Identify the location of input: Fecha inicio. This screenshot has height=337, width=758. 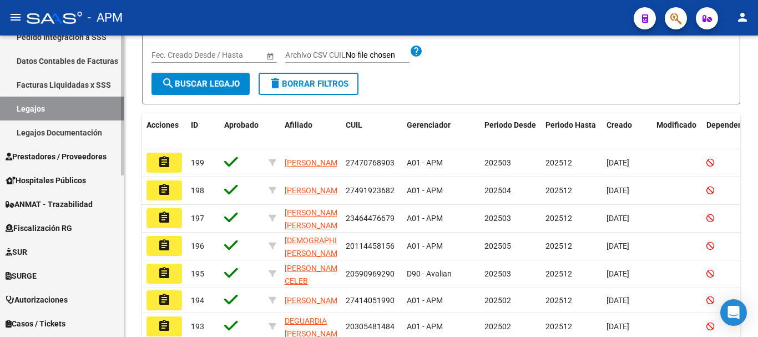
(172, 55).